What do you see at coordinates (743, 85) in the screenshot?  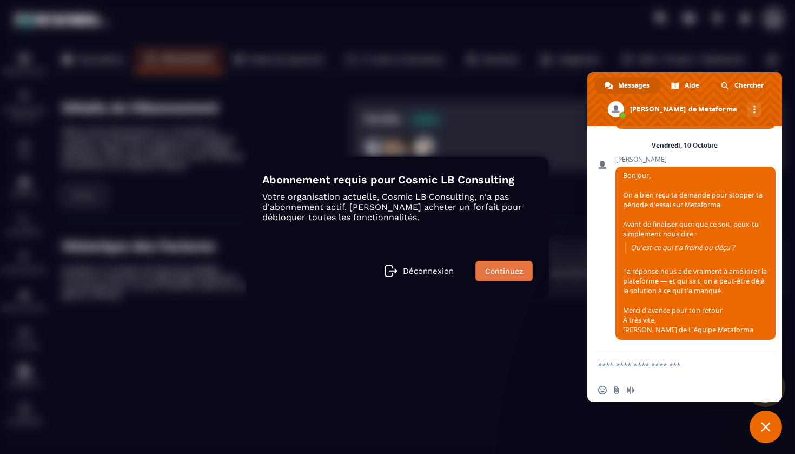 I see `div: Chercher` at bounding box center [743, 85].